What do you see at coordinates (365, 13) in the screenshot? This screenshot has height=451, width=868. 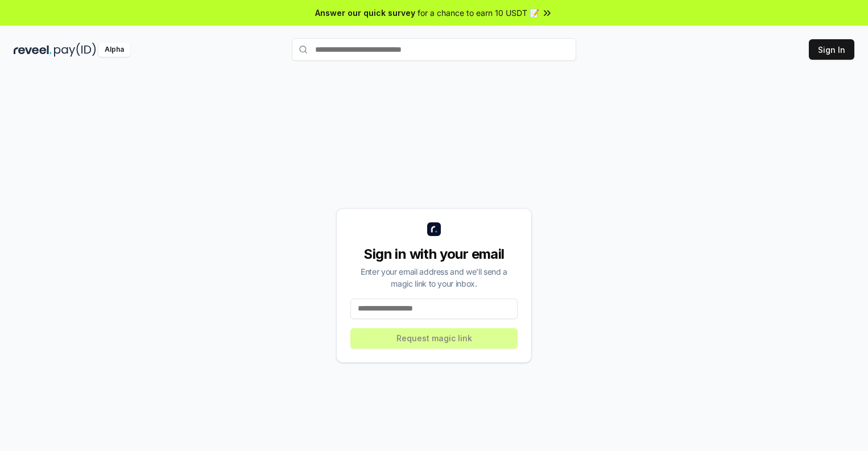 I see `span: Answer our quick survey` at bounding box center [365, 13].